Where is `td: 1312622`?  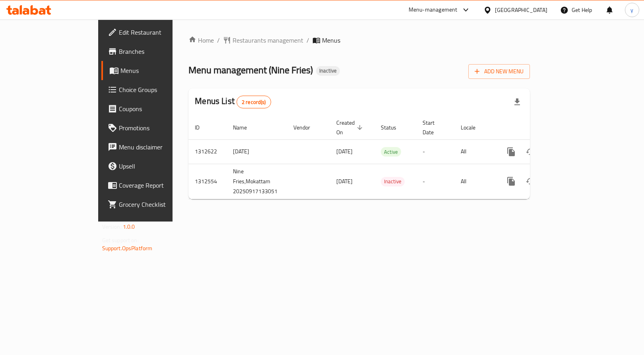
td: 1312622 is located at coordinates (208, 151).